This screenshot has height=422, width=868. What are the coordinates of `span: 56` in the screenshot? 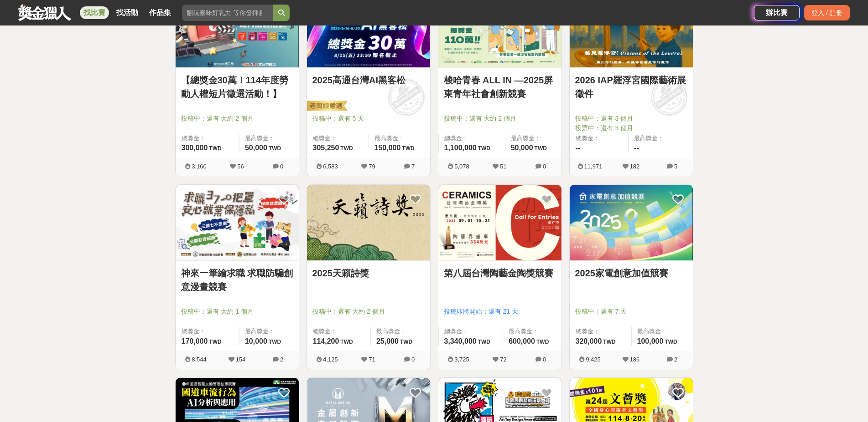 It's located at (240, 167).